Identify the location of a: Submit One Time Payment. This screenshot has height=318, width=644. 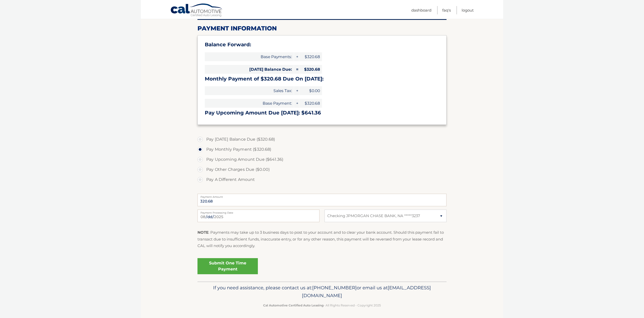
(227, 266).